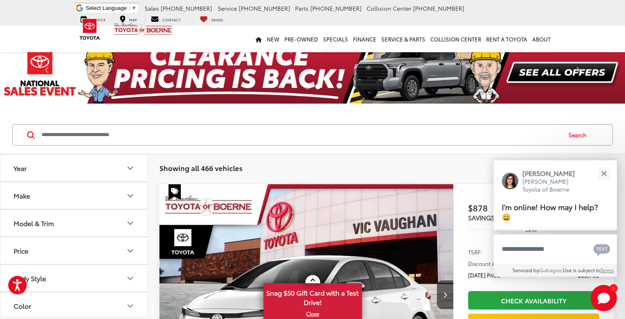 The width and height of the screenshot is (625, 319). What do you see at coordinates (555, 249) in the screenshot?
I see `textarea: Type your message` at bounding box center [555, 249].